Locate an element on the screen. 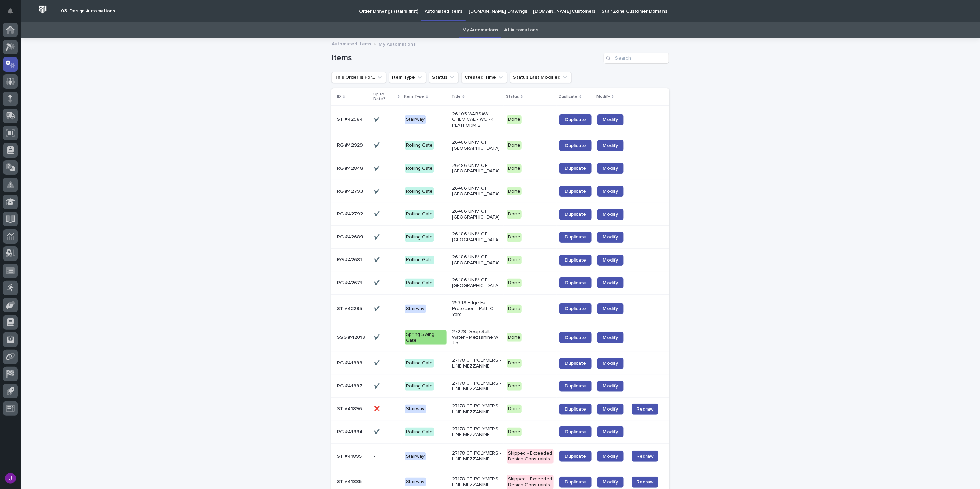 The image size is (980, 489). p: ST #41895 is located at coordinates (350, 456).